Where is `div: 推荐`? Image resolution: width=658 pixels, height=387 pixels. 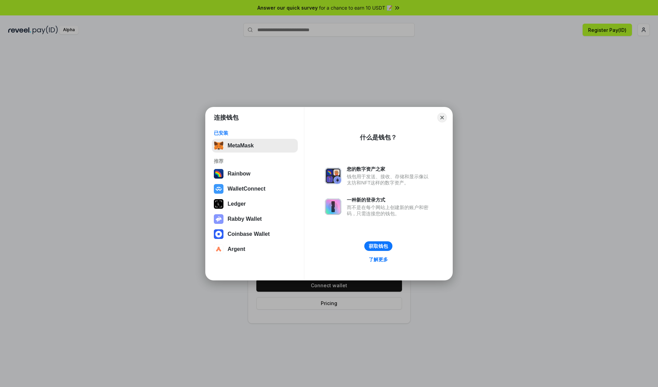
div: 推荐 is located at coordinates (255, 161).